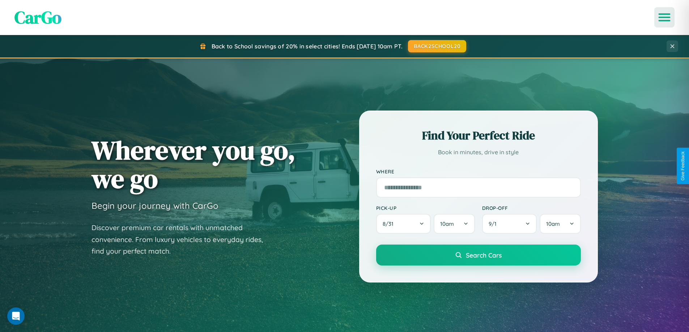  What do you see at coordinates (494, 224) in the screenshot?
I see `span: 9 / 1` at bounding box center [494, 224].